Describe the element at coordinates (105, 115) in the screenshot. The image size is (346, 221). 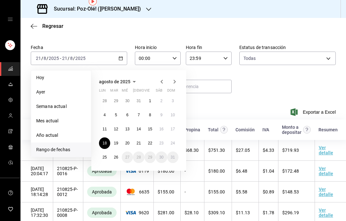
I see `button: 4 de agosto de 2025` at that location.